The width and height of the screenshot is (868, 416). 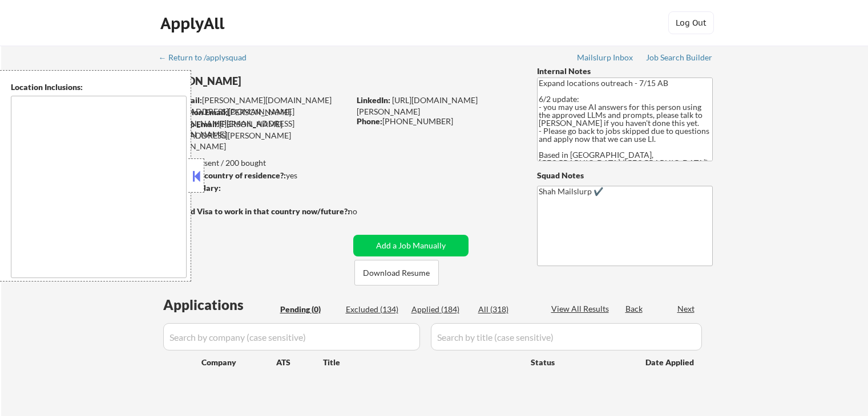 I want to click on a: Mailslurp Inbox, so click(x=605, y=59).